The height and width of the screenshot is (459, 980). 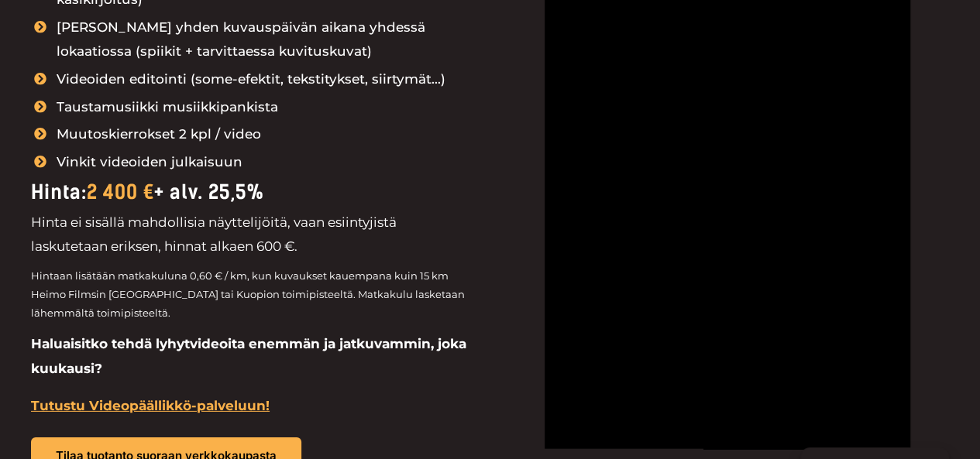 What do you see at coordinates (252, 192) in the screenshot?
I see `div: Hinta: + alv. 25,5%` at bounding box center [252, 192].